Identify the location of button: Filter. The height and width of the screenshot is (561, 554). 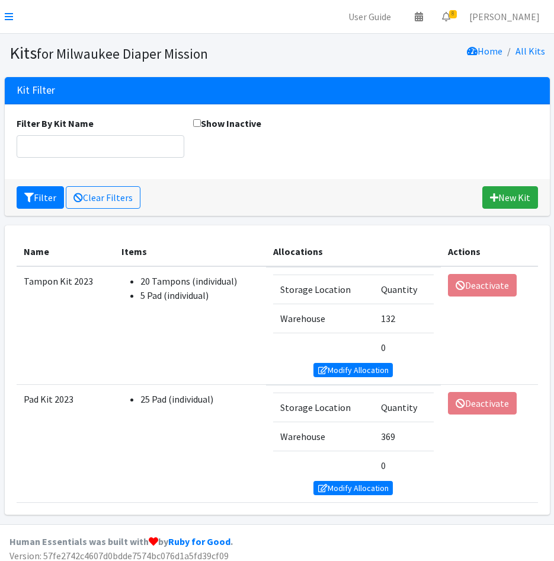
(40, 197).